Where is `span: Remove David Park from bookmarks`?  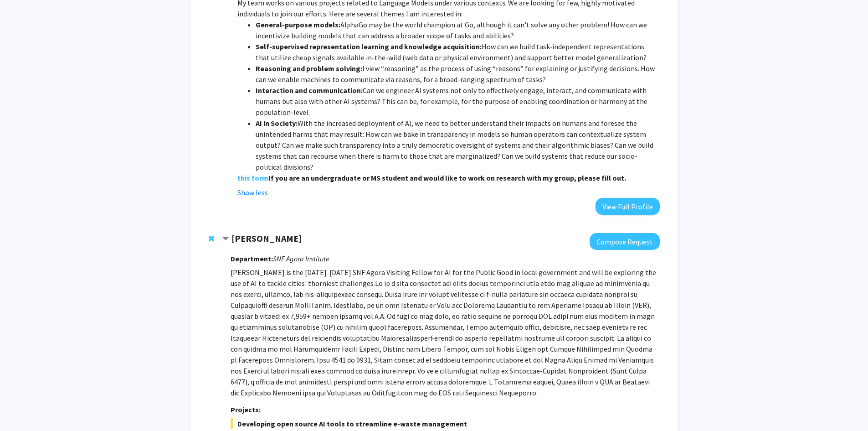
span: Remove David Park from bookmarks is located at coordinates (212, 238).